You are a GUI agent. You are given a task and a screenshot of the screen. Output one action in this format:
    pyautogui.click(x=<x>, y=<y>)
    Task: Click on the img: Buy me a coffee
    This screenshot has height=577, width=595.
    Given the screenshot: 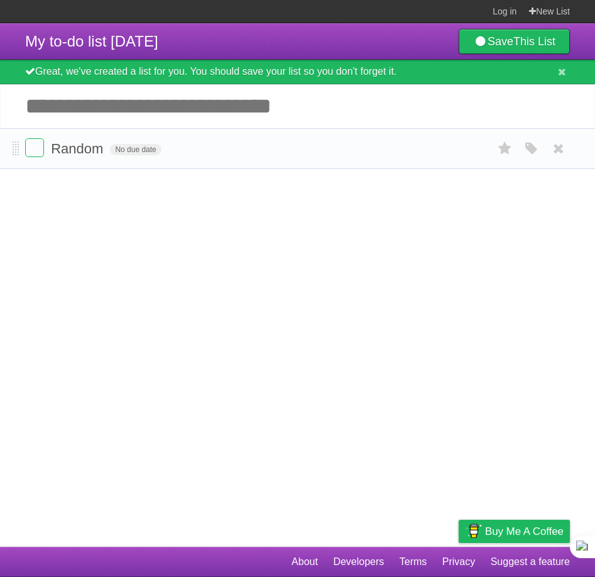 What is the action you would take?
    pyautogui.click(x=473, y=531)
    